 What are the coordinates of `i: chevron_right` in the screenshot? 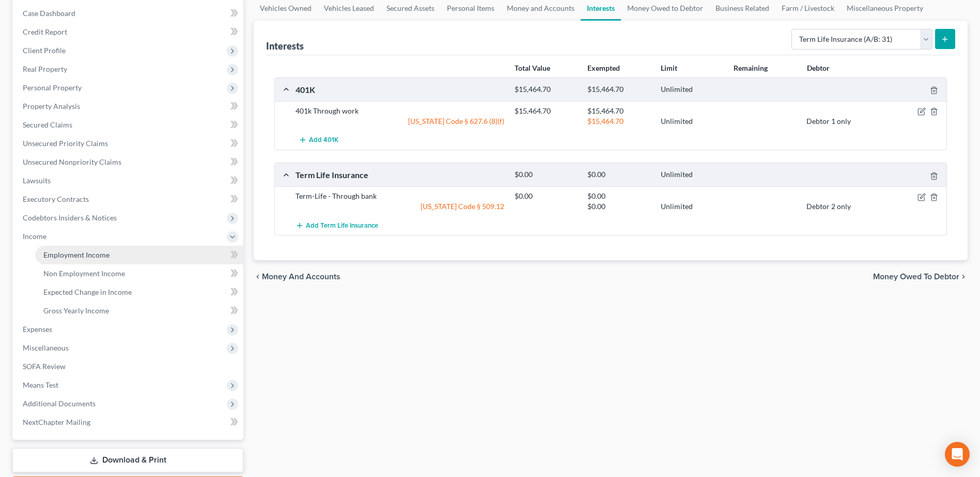 It's located at (964, 277).